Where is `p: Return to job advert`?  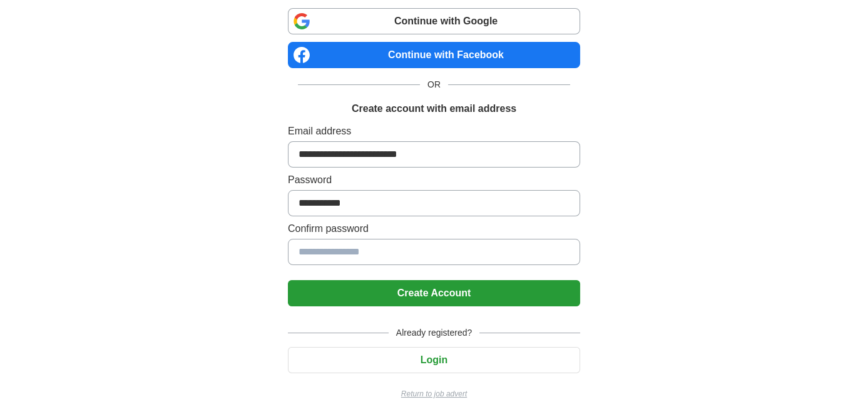 p: Return to job advert is located at coordinates (434, 394).